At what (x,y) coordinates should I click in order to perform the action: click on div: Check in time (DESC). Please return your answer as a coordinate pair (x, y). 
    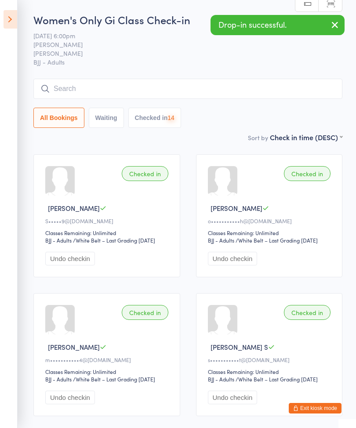
    Looking at the image, I should click on (305, 137).